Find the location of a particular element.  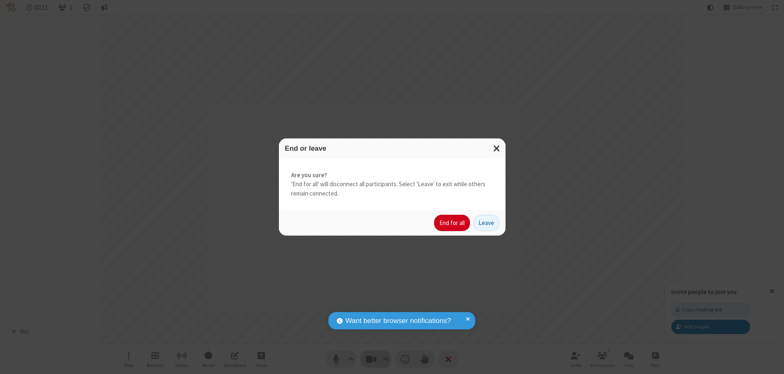

strong: Are you sure? is located at coordinates (392, 175).